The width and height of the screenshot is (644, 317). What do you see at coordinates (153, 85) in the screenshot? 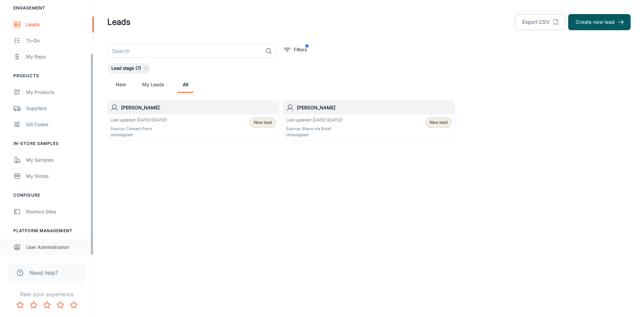
I see `a: My Leads` at bounding box center [153, 85].